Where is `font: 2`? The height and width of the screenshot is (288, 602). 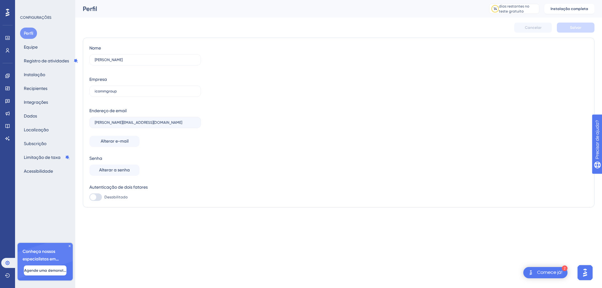 font: 2 is located at coordinates (565, 269).